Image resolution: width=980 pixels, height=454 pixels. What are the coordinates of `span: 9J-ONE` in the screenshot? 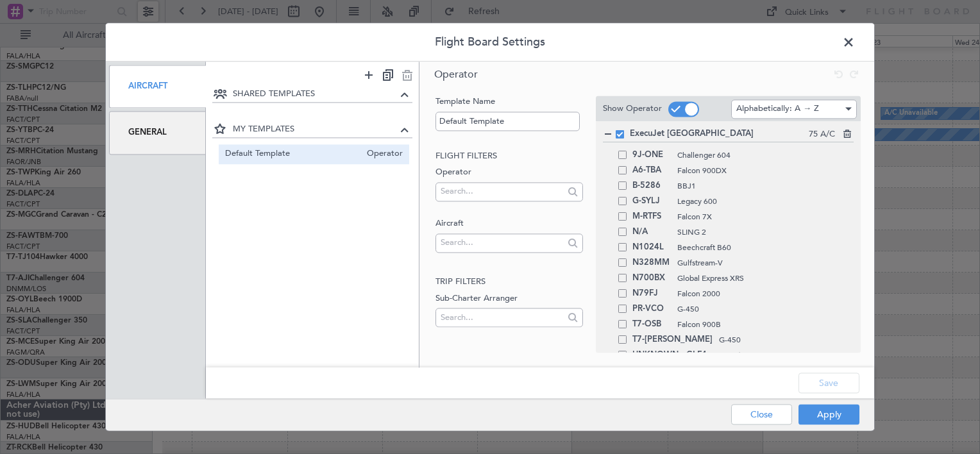 It's located at (652, 155).